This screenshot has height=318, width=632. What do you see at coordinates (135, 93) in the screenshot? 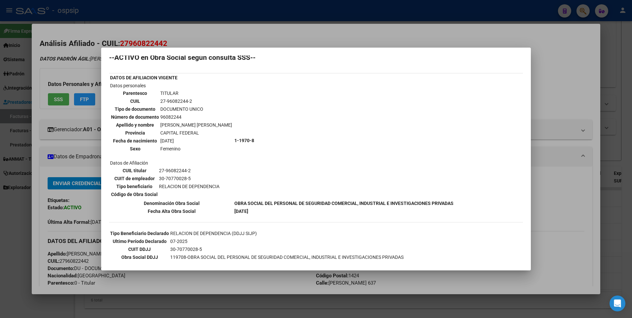
I see `th: Parentesco` at bounding box center [135, 93].